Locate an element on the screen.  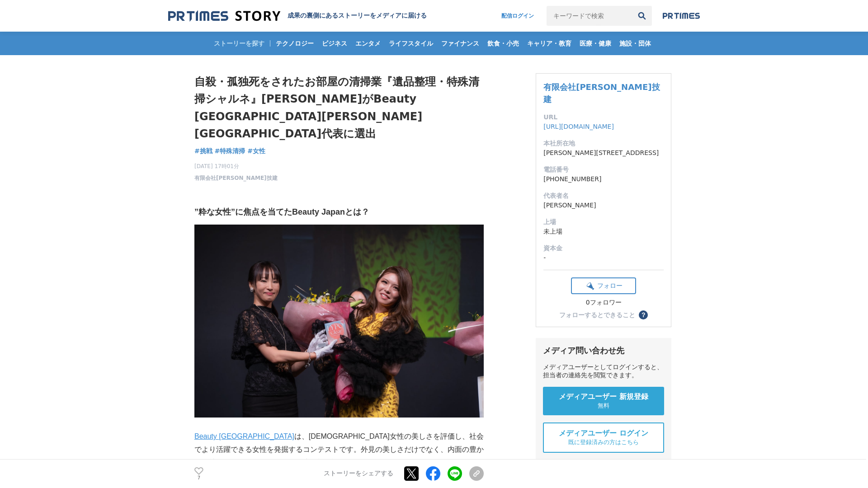
span: 無料 is located at coordinates (603, 406).